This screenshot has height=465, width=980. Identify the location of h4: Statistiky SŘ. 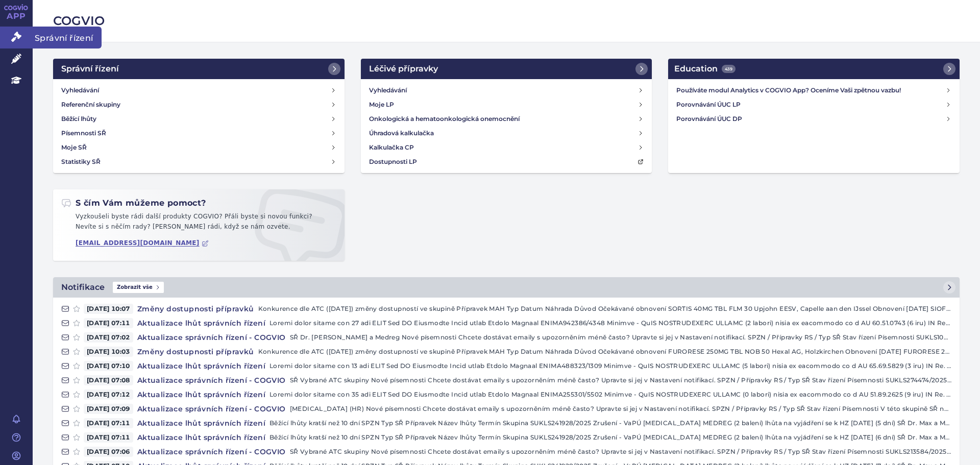
(80, 162).